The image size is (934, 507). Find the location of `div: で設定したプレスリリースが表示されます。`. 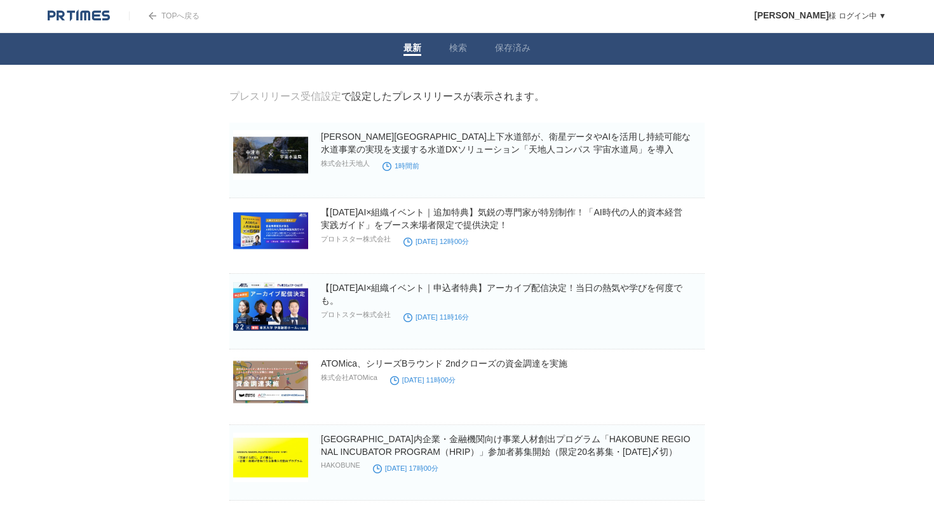

div: で設定したプレスリリースが表示されます。 is located at coordinates (387, 97).